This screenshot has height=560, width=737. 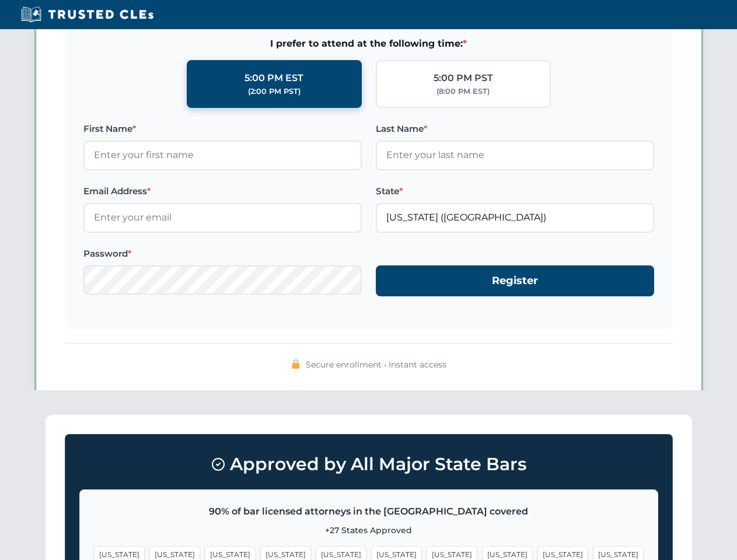 What do you see at coordinates (222, 218) in the screenshot?
I see `input: Enter your email` at bounding box center [222, 218].